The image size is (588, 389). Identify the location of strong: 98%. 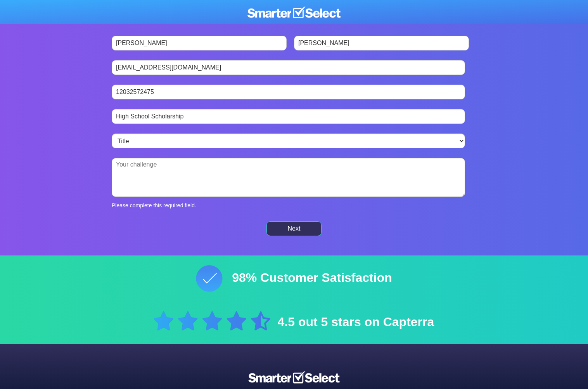
(244, 277).